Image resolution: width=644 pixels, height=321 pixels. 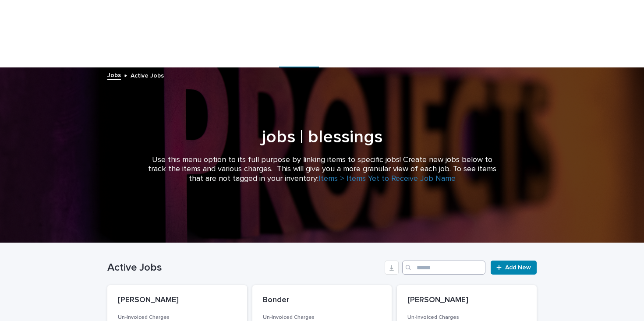 What do you see at coordinates (244, 268) in the screenshot?
I see `h1: Active Jobs` at bounding box center [244, 268].